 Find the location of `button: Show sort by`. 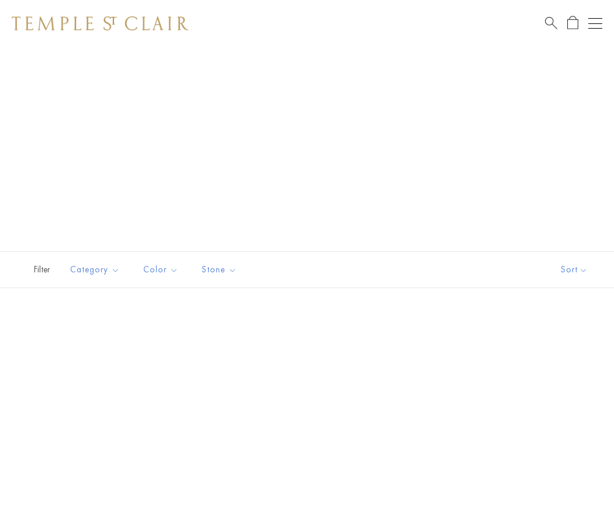

button: Show sort by is located at coordinates (574, 269).